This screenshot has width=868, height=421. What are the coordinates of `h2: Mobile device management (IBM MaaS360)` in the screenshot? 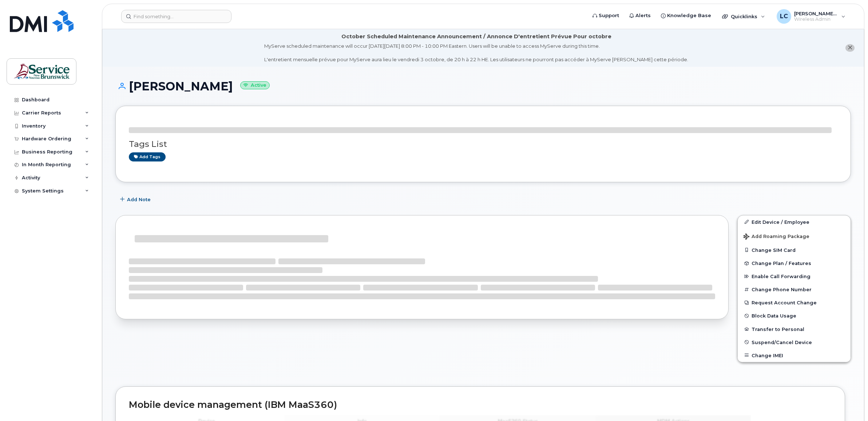 It's located at (480, 404).